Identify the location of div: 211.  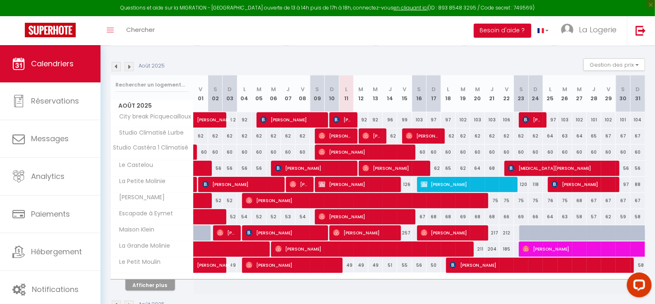
(477, 249).